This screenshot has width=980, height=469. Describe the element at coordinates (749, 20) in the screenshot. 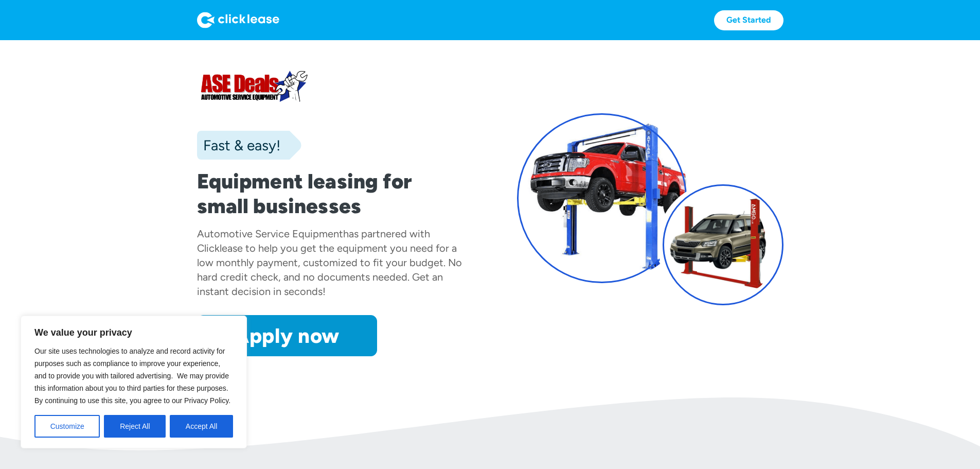

I see `a: Get Started` at that location.